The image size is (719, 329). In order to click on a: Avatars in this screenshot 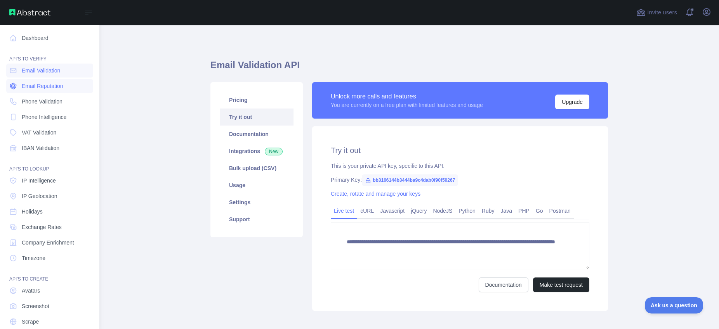, I will do `click(50, 291)`.